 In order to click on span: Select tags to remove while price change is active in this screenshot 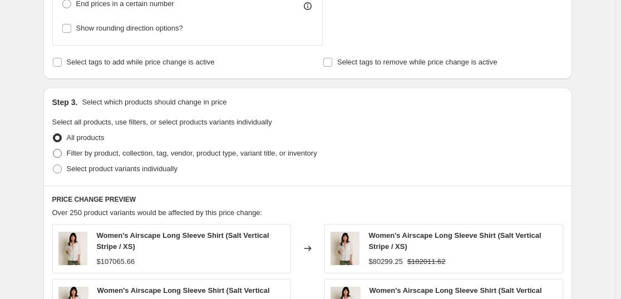, I will do `click(417, 62)`.